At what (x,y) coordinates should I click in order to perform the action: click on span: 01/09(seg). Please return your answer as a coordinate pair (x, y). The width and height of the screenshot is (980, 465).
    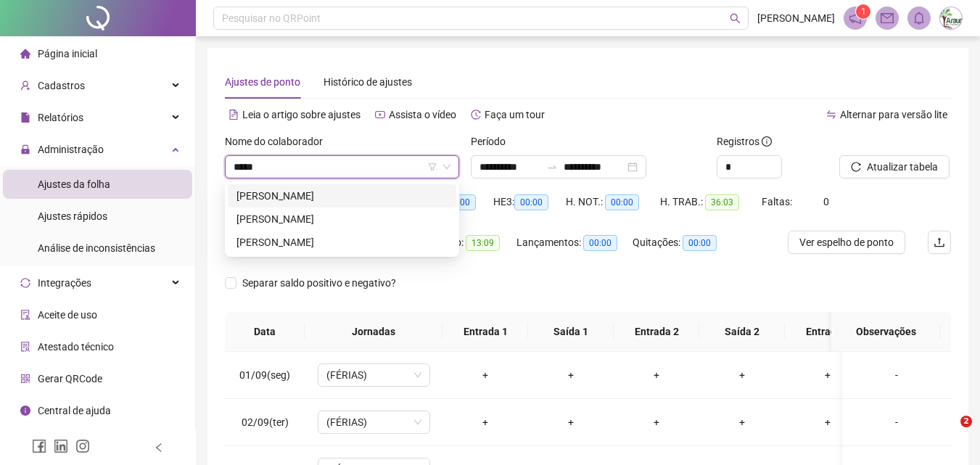
    Looking at the image, I should click on (265, 375).